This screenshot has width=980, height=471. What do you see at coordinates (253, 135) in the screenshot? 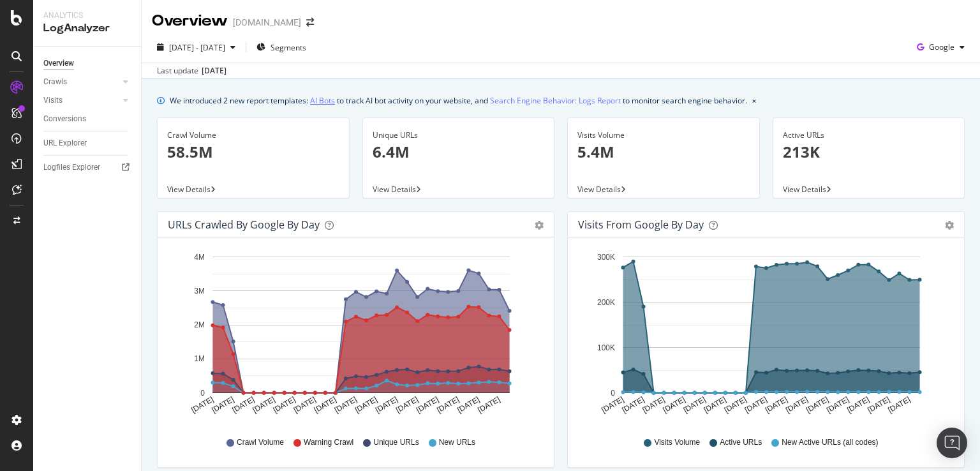
I see `div: Crawl Volume` at bounding box center [253, 135].